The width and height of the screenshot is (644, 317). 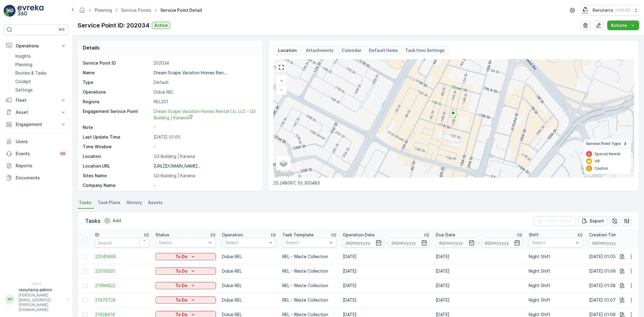 What do you see at coordinates (601, 168) in the screenshot?
I see `p: Caution` at bounding box center [601, 168].